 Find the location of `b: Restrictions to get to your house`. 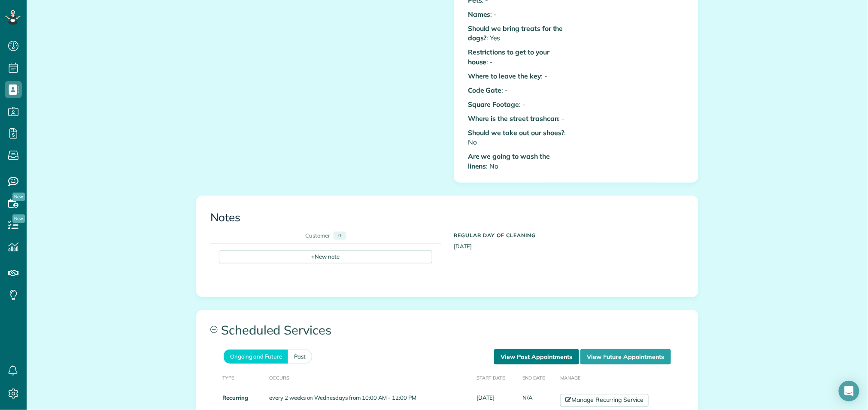

b: Restrictions to get to your house is located at coordinates (509, 56).